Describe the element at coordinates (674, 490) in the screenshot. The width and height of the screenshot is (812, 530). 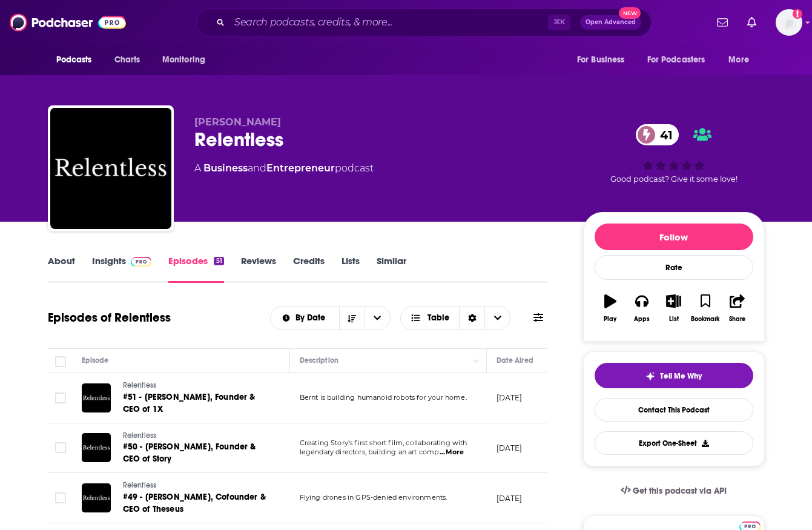
I see `a: Get this podcast via API` at that location.